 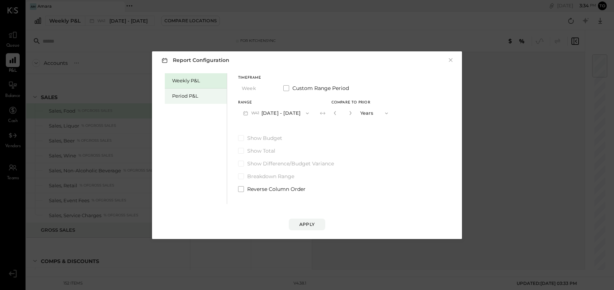 I want to click on div: Period P&L, so click(x=198, y=96).